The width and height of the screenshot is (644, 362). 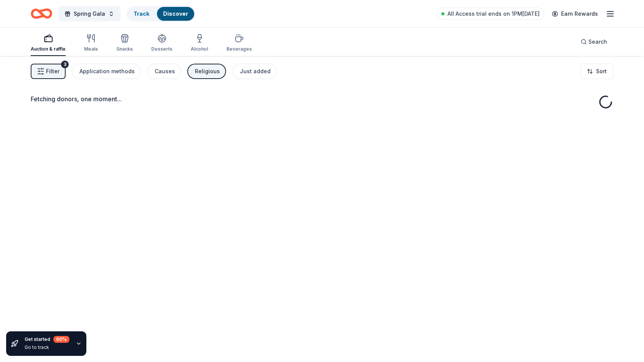 What do you see at coordinates (176, 13) in the screenshot?
I see `a: Discover` at bounding box center [176, 13].